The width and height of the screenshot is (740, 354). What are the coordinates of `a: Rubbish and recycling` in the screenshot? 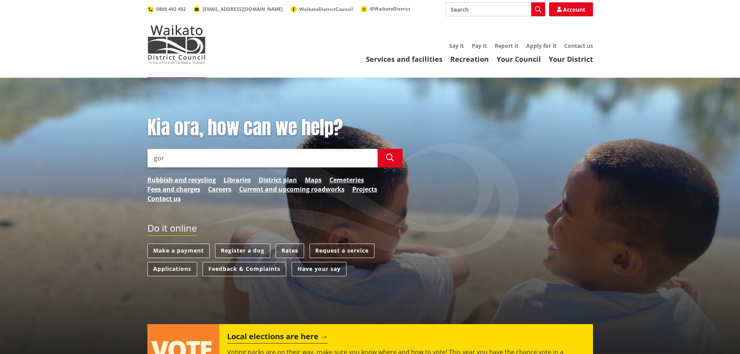 It's located at (182, 180).